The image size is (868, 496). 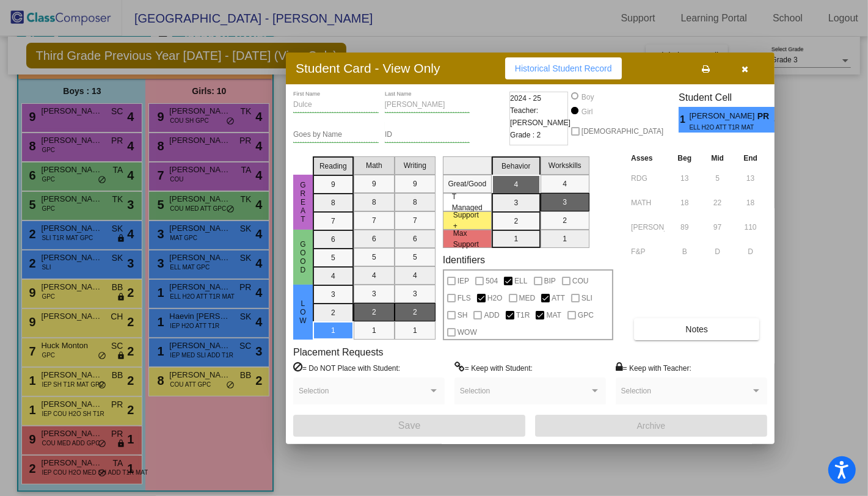 I want to click on span: Save, so click(x=409, y=425).